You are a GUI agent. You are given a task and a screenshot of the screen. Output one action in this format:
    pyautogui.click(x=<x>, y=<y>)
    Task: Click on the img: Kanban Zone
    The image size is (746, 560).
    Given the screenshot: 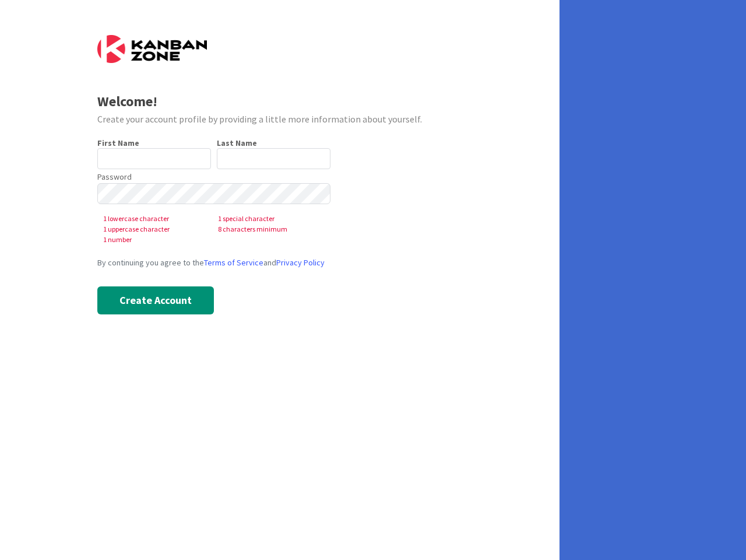 What is the action you would take?
    pyautogui.click(x=152, y=49)
    